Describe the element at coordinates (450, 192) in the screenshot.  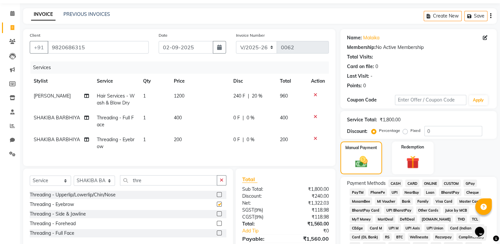
I see `span: BharatPay` at that location.